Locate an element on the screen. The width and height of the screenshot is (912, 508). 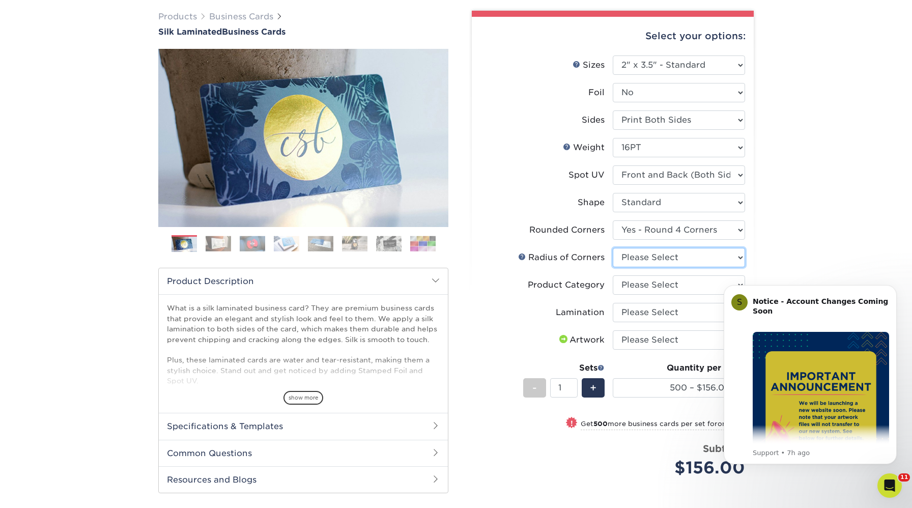
h2: Product Description is located at coordinates (303, 281).